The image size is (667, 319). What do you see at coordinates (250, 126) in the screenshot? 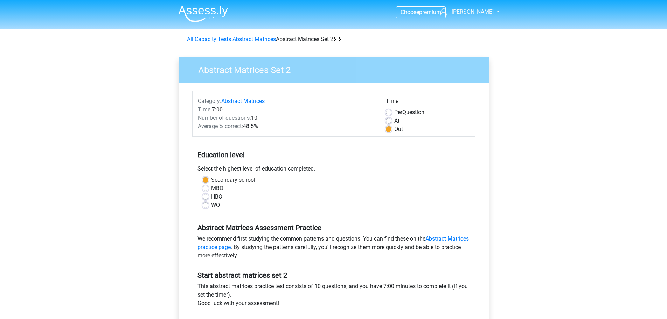
I see `font: 48.5%` at bounding box center [250, 126].